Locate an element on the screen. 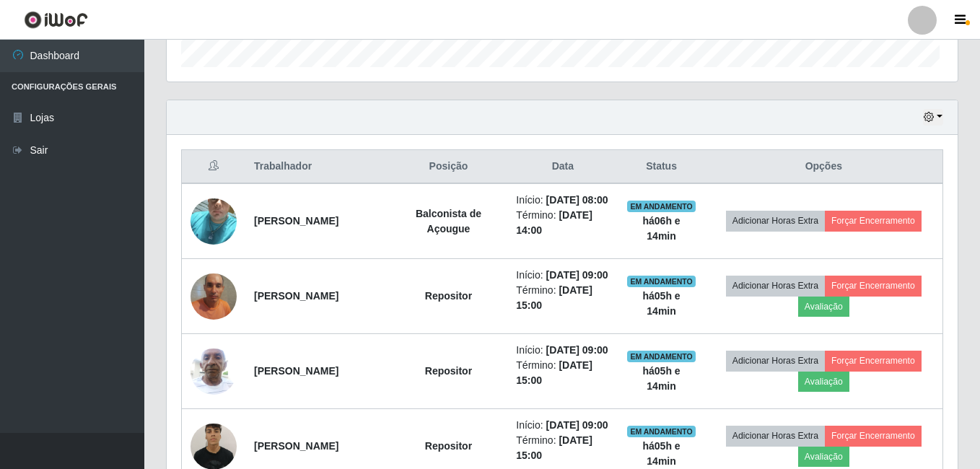  strong: Balconista de Açougue is located at coordinates (448, 221).